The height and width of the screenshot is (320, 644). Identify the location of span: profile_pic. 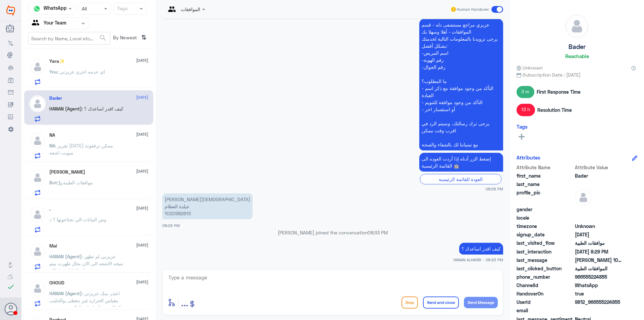
(545, 197).